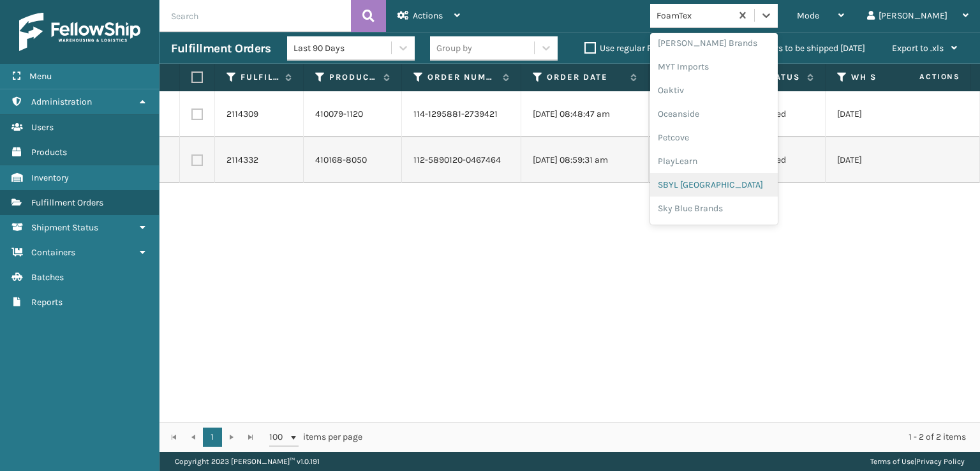  What do you see at coordinates (42, 127) in the screenshot?
I see `span: Users` at bounding box center [42, 127].